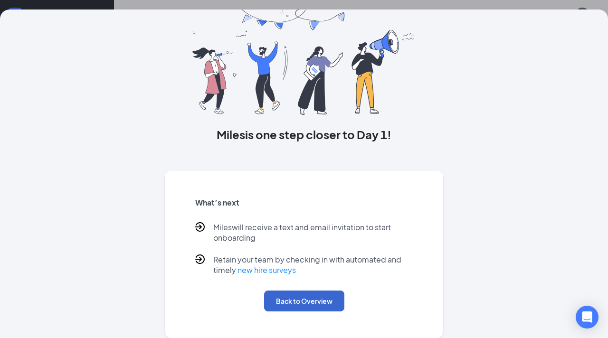 This screenshot has width=608, height=338. Describe the element at coordinates (304, 134) in the screenshot. I see `h3: Miles is one step closer to Day 1!` at that location.